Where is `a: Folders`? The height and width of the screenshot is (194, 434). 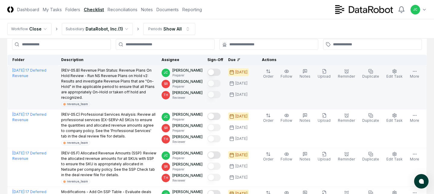 a: Folders is located at coordinates (73, 9).